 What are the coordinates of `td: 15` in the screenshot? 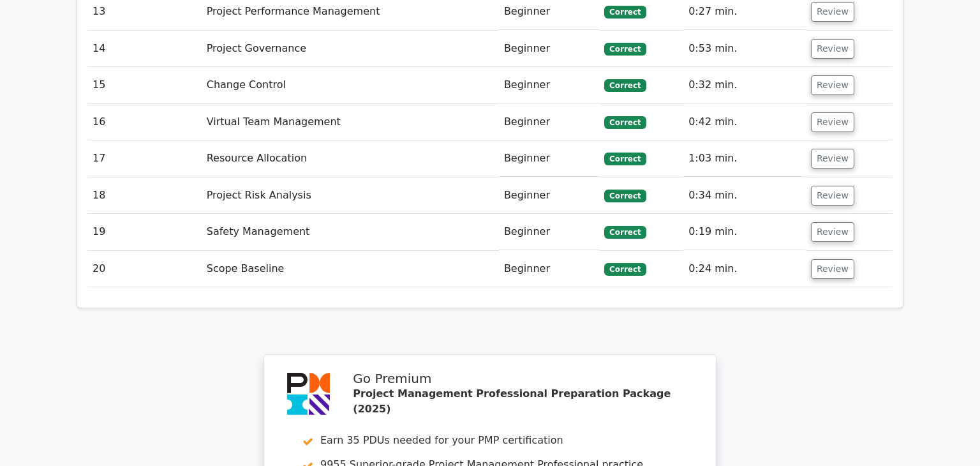 It's located at (144, 85).